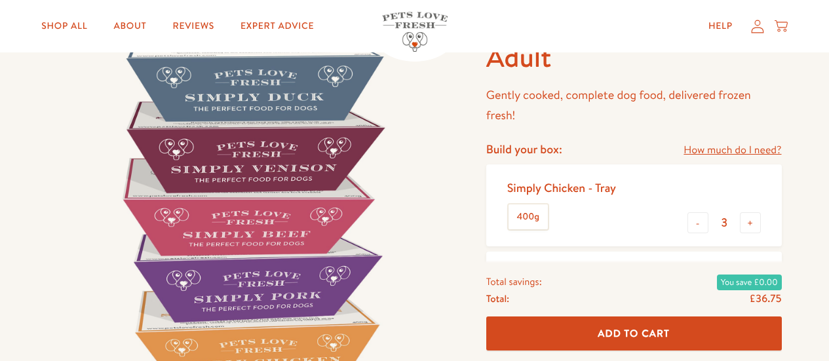  I want to click on img: Pets Love Fresh, so click(415, 31).